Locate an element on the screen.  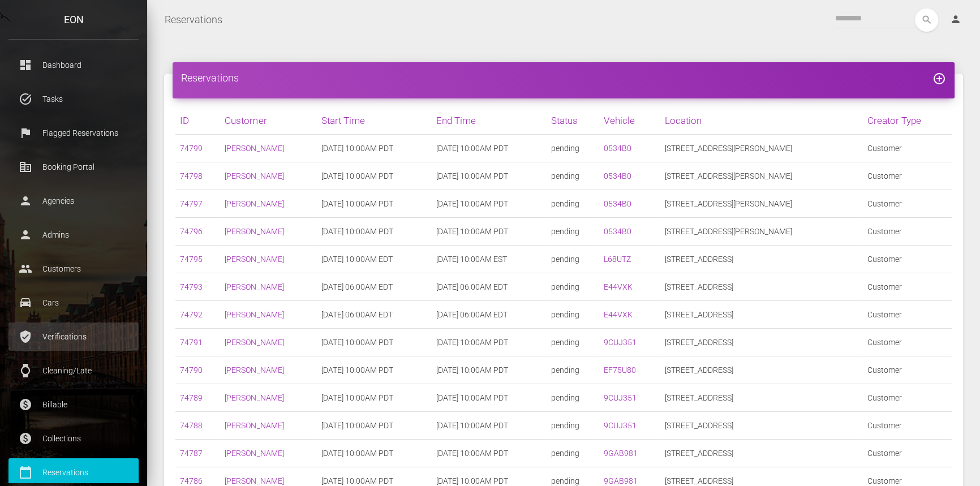
h4: Reservations is located at coordinates (563, 77).